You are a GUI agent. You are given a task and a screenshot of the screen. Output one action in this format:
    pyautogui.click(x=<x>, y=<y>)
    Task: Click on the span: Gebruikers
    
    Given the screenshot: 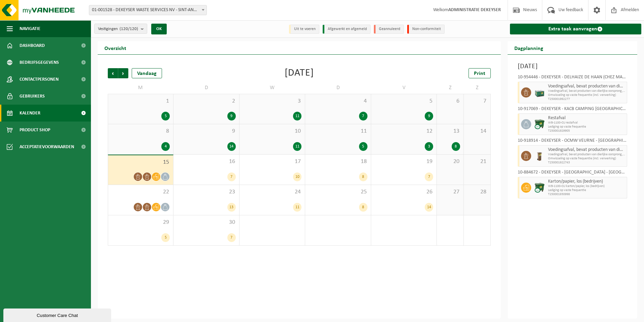 What is the action you would take?
    pyautogui.click(x=32, y=96)
    